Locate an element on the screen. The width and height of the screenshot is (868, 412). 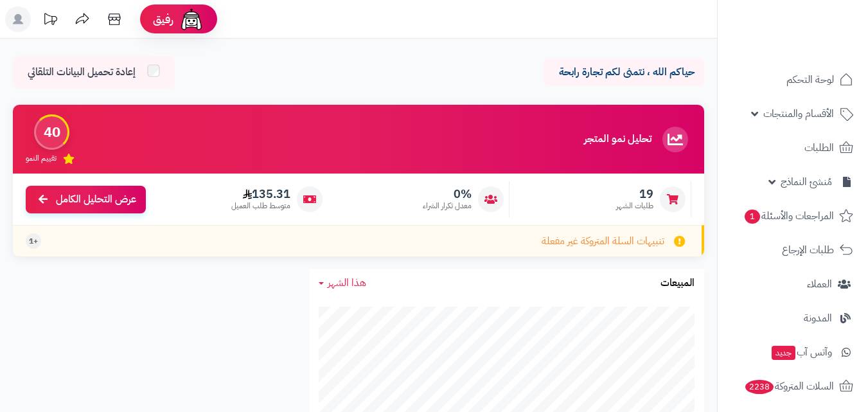
img: logo-2.png is located at coordinates (819, 24).